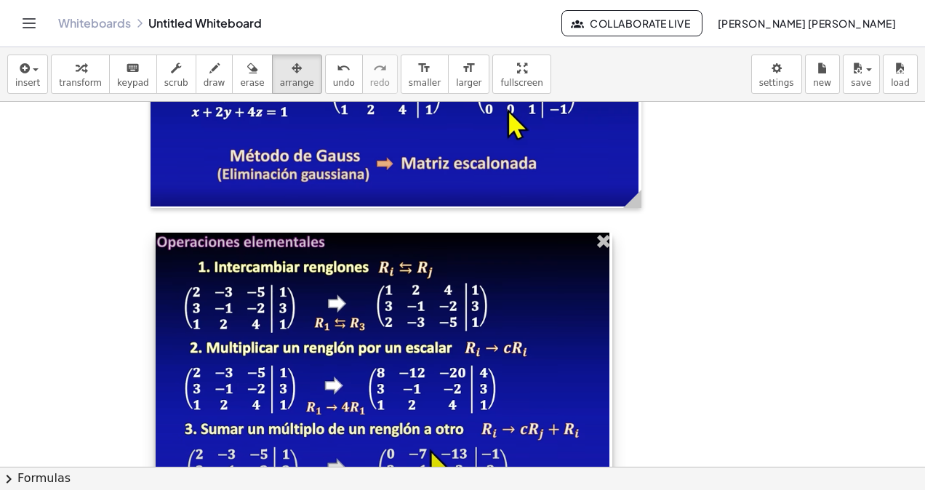 The height and width of the screenshot is (490, 925). What do you see at coordinates (214, 83) in the screenshot?
I see `span: draw` at bounding box center [214, 83].